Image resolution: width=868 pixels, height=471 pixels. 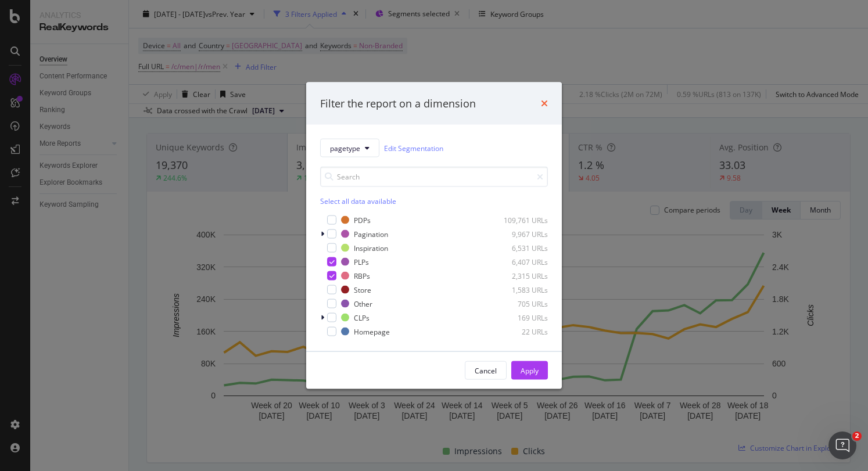 I want to click on span: pagetype, so click(x=346, y=147).